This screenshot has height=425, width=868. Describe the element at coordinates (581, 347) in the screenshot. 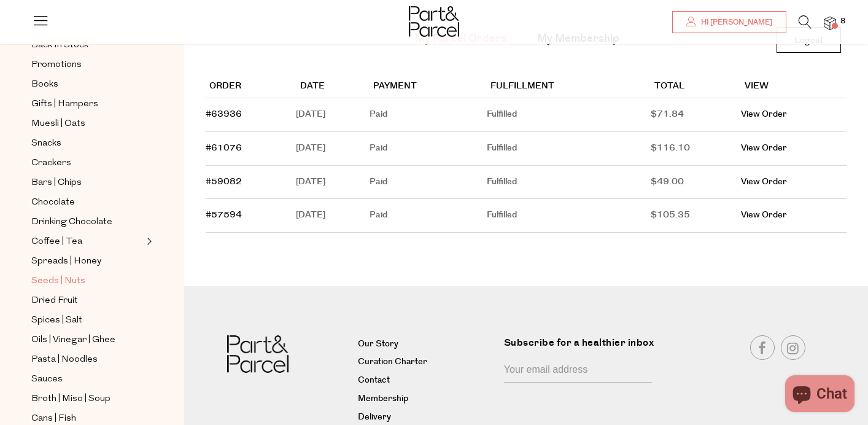

I see `label: Subscribe for a healthier inbox` at that location.